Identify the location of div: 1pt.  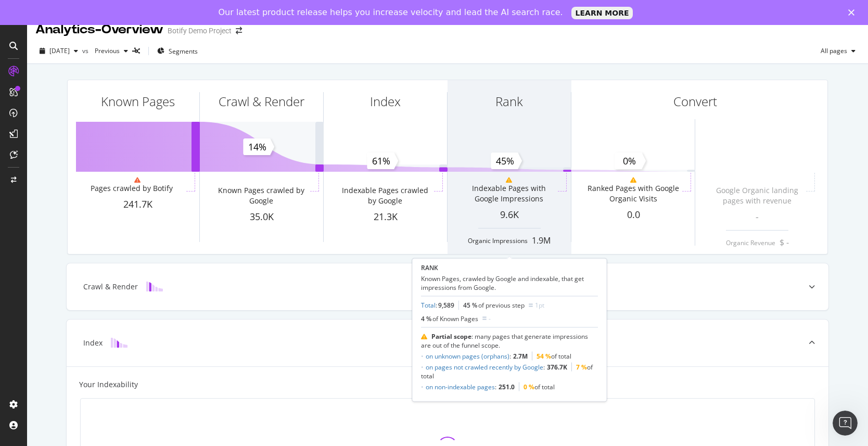
(540, 305).